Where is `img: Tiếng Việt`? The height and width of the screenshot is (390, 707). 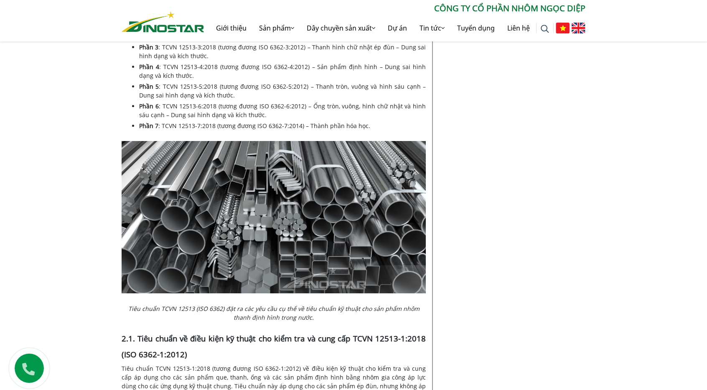 img: Tiếng Việt is located at coordinates (563, 28).